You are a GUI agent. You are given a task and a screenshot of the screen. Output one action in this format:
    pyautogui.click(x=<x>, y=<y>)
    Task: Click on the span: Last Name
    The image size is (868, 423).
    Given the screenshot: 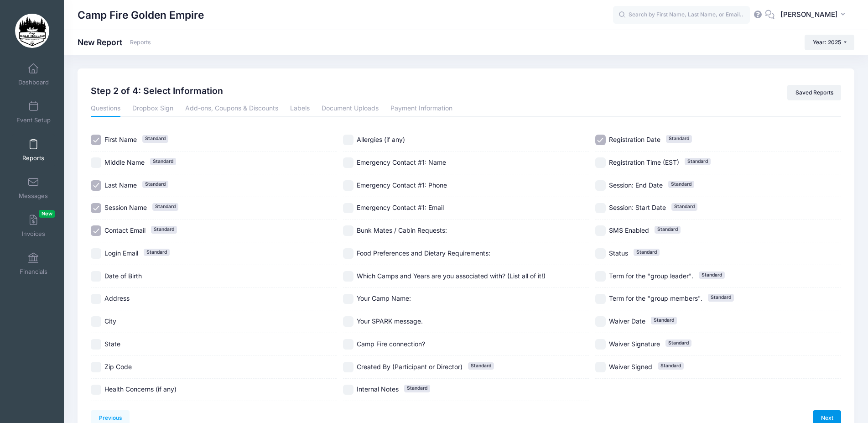 What is the action you would take?
    pyautogui.click(x=120, y=185)
    